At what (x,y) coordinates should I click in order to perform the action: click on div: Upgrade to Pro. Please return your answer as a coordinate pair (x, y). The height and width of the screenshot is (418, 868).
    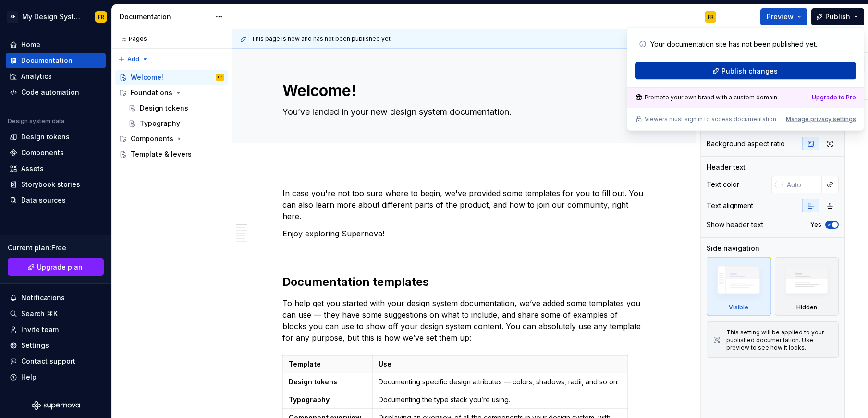
    Looking at the image, I should click on (834, 98).